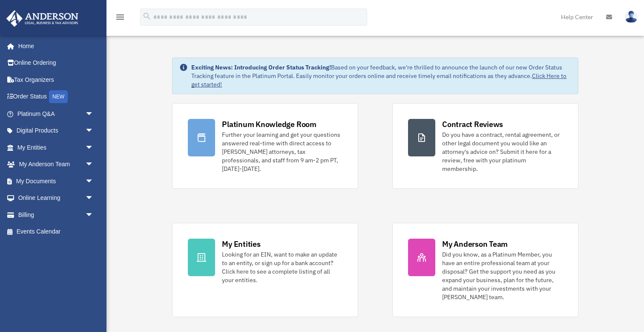  Describe the element at coordinates (56, 114) in the screenshot. I see `a: Platinum Q&Aarrow_drop_down` at that location.